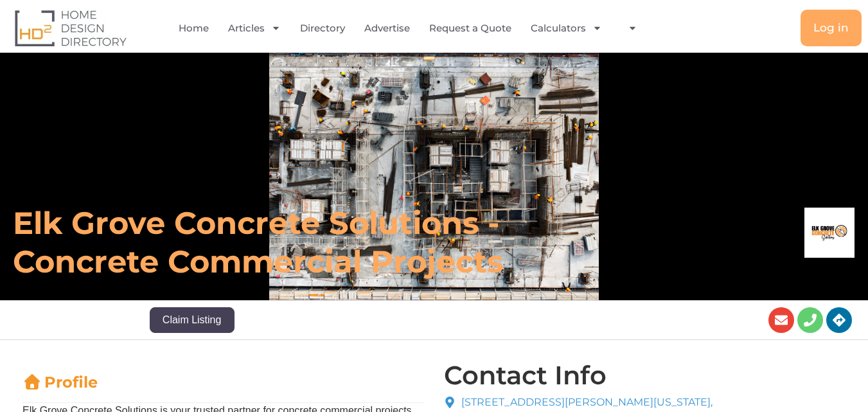  Describe the element at coordinates (307, 243) in the screenshot. I see `h6: Elk Grove Concrete Solutions - Concrete Commercial Projects` at that location.